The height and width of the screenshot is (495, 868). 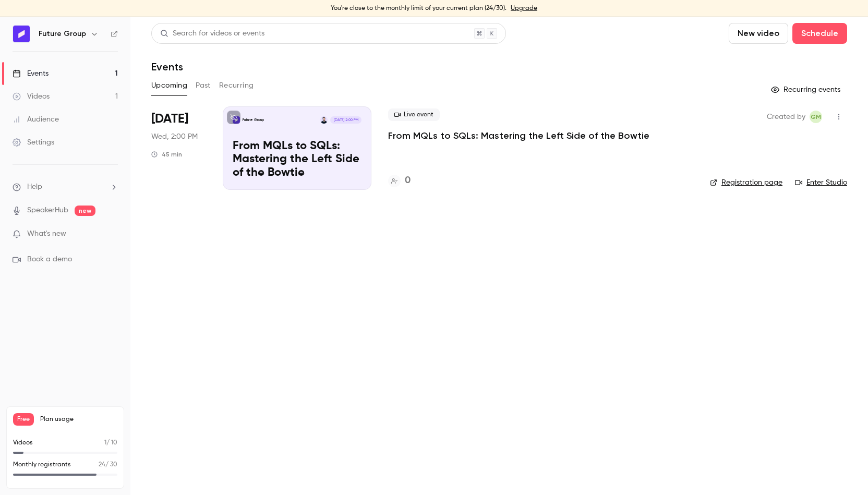 What do you see at coordinates (407, 180) in the screenshot?
I see `h4: 0` at bounding box center [407, 180].